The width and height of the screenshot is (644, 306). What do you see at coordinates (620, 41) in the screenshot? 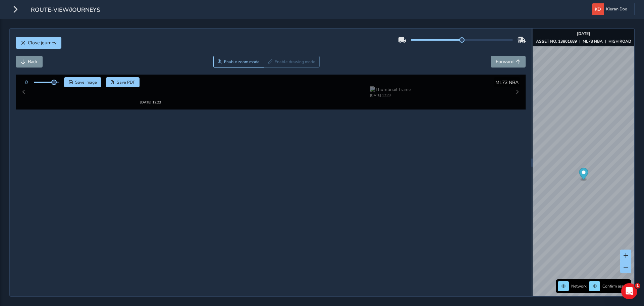
I see `strong: HIGH ROAD` at bounding box center [620, 41].